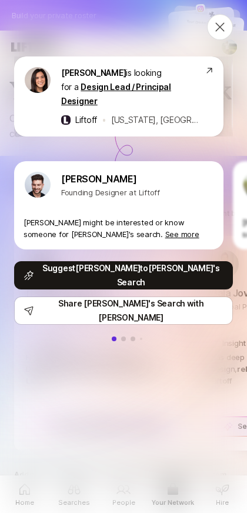 Image resolution: width=247 pixels, height=513 pixels. Describe the element at coordinates (117, 87) in the screenshot. I see `p: is looking for a` at that location.